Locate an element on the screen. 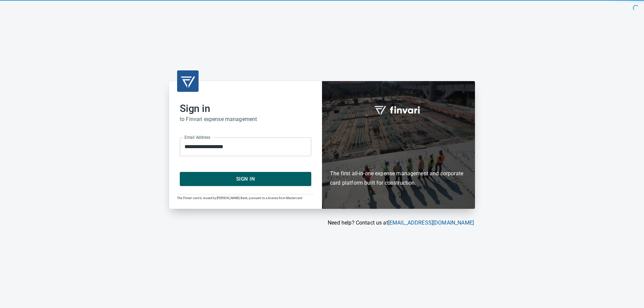 The height and width of the screenshot is (308, 644). h6: to Finvari expense management is located at coordinates (246, 119).